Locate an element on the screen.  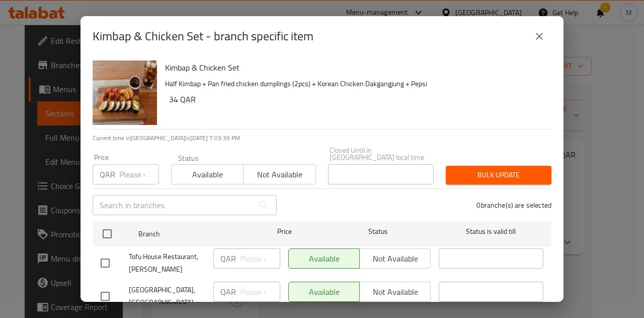
p: Half Kimbap + Pan fried chicken dumplings (2pcs) + Korean Chicken Dakgangjung + Pepsi is located at coordinates (354, 83).